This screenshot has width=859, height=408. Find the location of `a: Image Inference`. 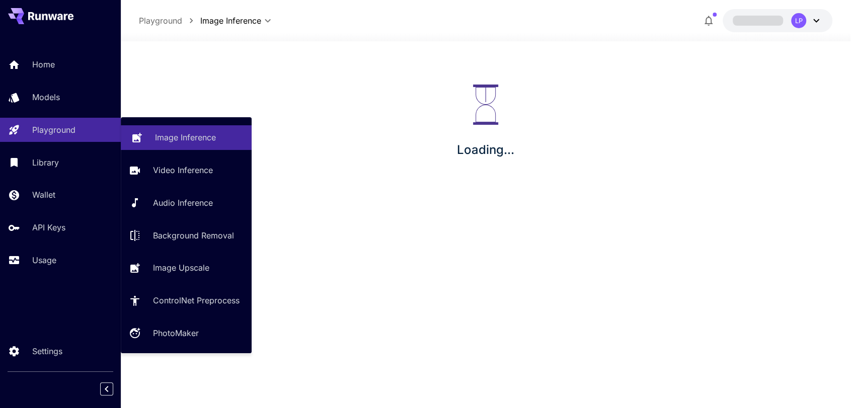

a: Image Inference is located at coordinates (186, 137).